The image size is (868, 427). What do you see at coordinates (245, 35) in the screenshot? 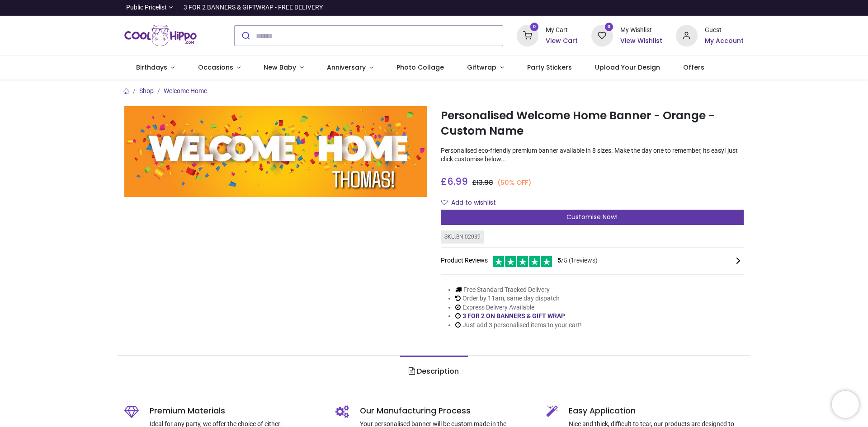
I see `button: Submit` at bounding box center [245, 35].